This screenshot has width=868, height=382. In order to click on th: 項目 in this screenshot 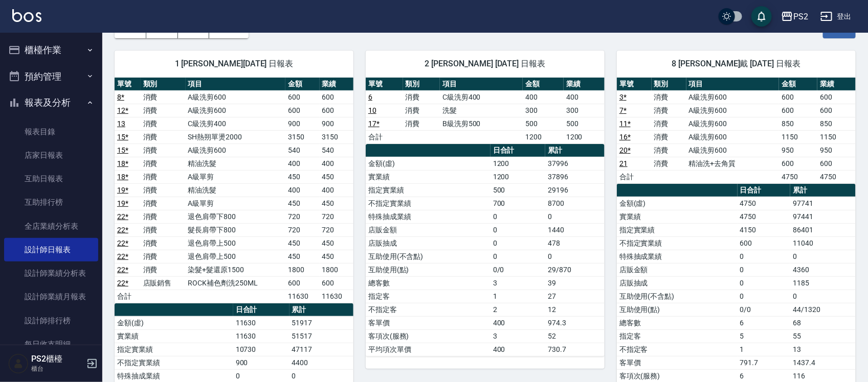, I will do `click(733, 84)`.